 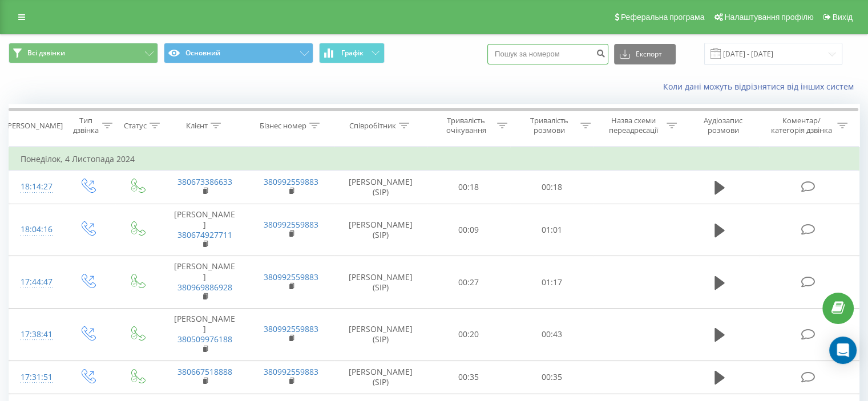 What do you see at coordinates (434, 159) in the screenshot?
I see `td: Понеділок, 4 Листопада 2024` at bounding box center [434, 159].